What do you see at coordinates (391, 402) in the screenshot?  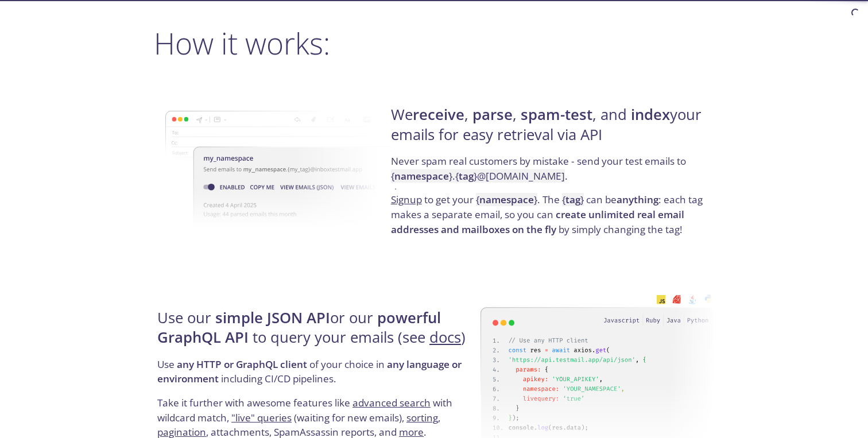 I see `a: advanced search` at bounding box center [391, 402].